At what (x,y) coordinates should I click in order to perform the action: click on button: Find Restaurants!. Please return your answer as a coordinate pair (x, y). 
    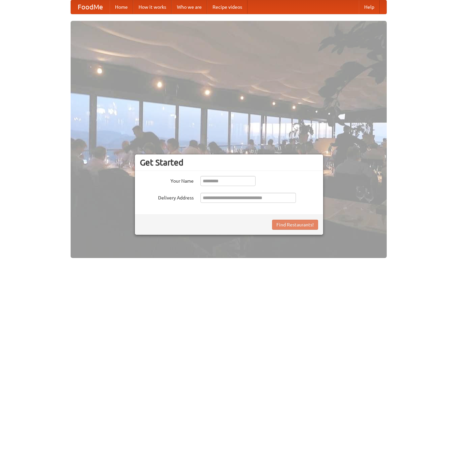
    Looking at the image, I should click on (295, 225).